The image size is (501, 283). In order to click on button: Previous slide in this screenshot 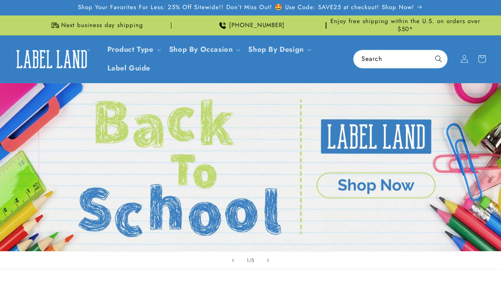, I will do `click(233, 260)`.